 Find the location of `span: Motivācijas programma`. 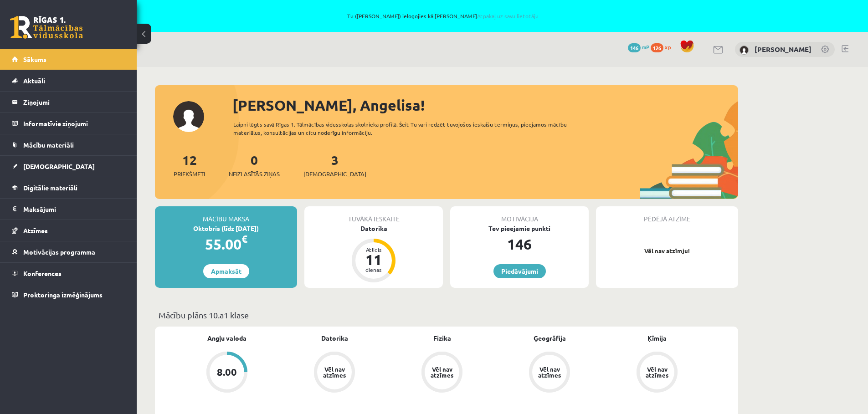

span: Motivācijas programma is located at coordinates (59, 252).